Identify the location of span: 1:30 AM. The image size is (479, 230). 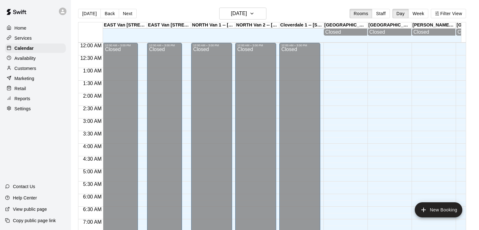
(92, 83).